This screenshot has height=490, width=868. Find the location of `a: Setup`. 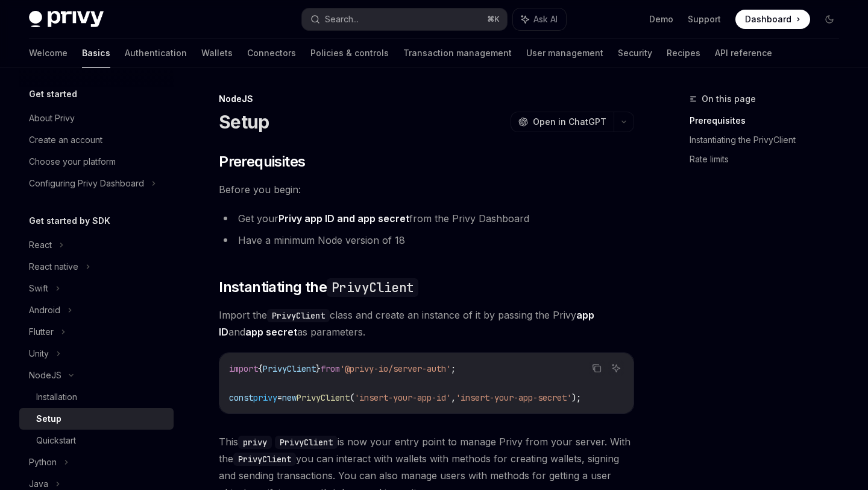

a: Setup is located at coordinates (97, 419).